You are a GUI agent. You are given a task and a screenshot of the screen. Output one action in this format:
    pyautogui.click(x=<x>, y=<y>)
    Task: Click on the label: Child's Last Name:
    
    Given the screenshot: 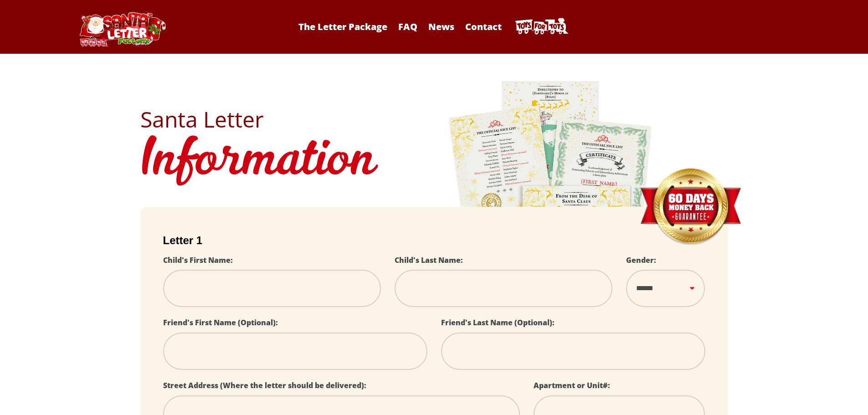 What is the action you would take?
    pyautogui.click(x=428, y=260)
    